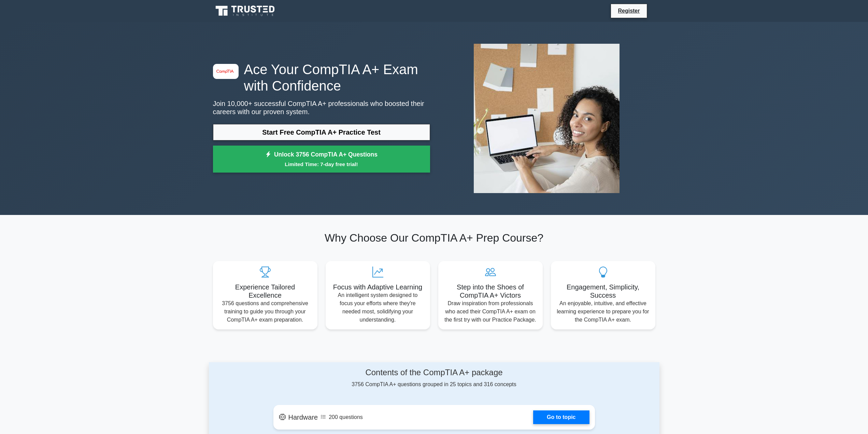 The height and width of the screenshot is (434, 868). I want to click on a: Register, so click(629, 11).